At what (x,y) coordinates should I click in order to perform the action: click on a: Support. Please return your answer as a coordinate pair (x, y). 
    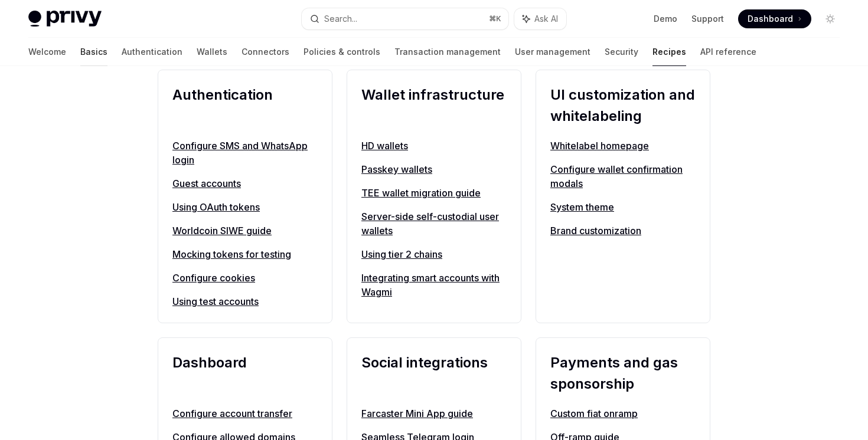
    Looking at the image, I should click on (707, 19).